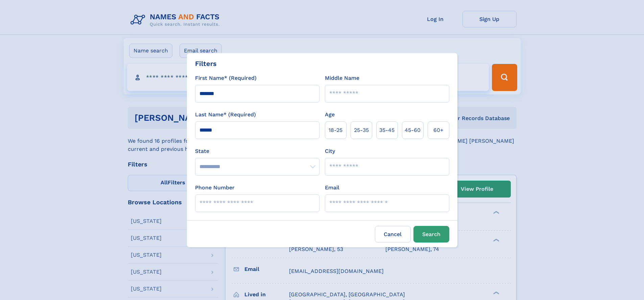 The width and height of the screenshot is (644, 300). What do you see at coordinates (330, 151) in the screenshot?
I see `label: City` at bounding box center [330, 151].